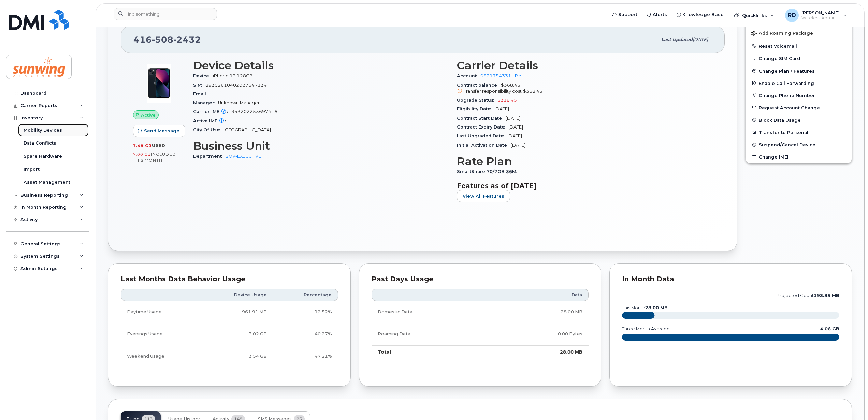 The height and width of the screenshot is (420, 868). I want to click on span: Transfer responsibility cost, so click(493, 91).